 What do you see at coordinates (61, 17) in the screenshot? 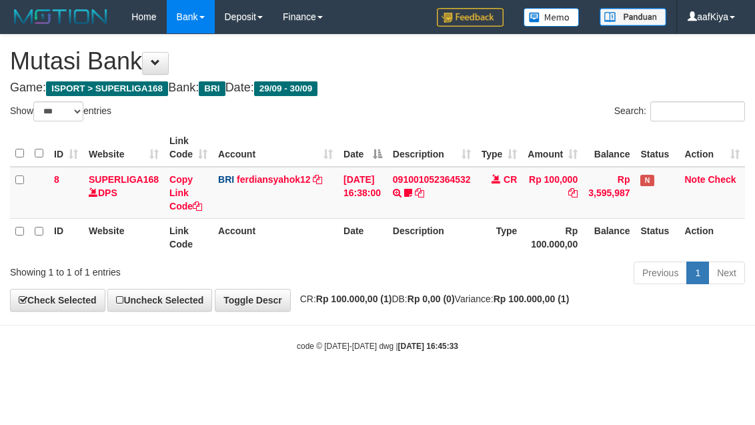
I see `img: MOTION_logo.png` at bounding box center [61, 17].